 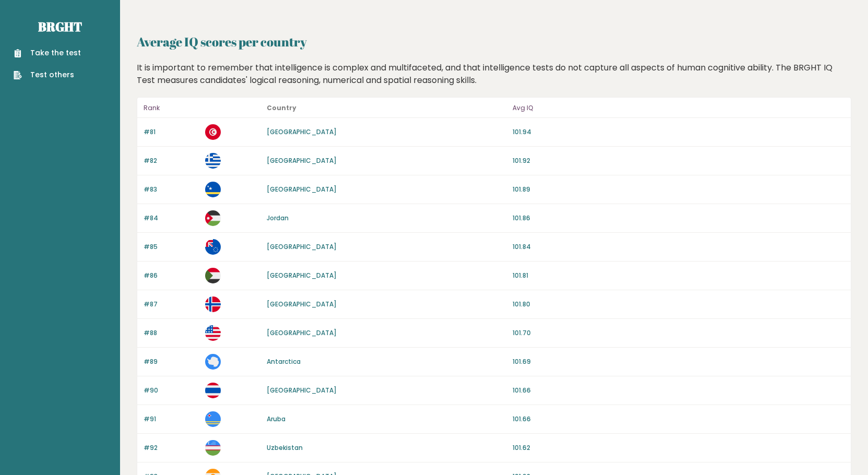 What do you see at coordinates (47, 53) in the screenshot?
I see `a: Take the test` at bounding box center [47, 53].